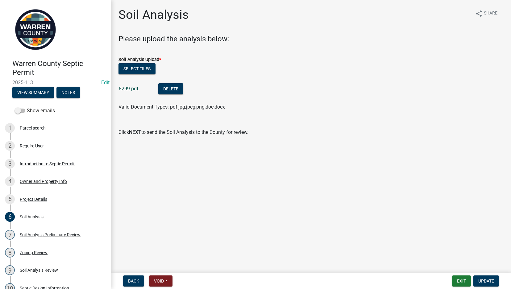 The image size is (511, 289). What do you see at coordinates (10, 253) in the screenshot?
I see `div: 8` at bounding box center [10, 253].